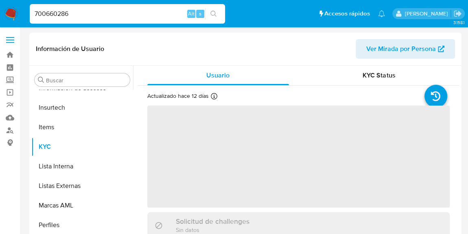 The image size is (468, 234). I want to click on span: Alt, so click(191, 13).